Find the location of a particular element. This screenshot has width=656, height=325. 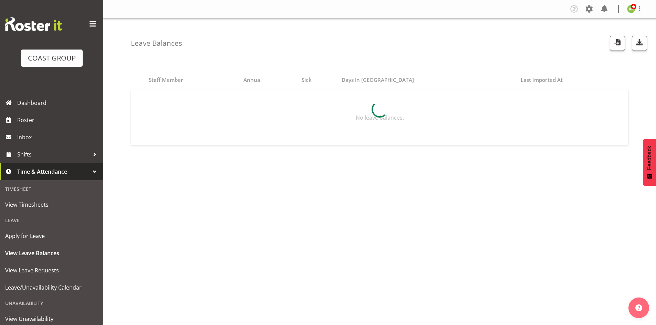

span: Dashboard is located at coordinates (59, 103).